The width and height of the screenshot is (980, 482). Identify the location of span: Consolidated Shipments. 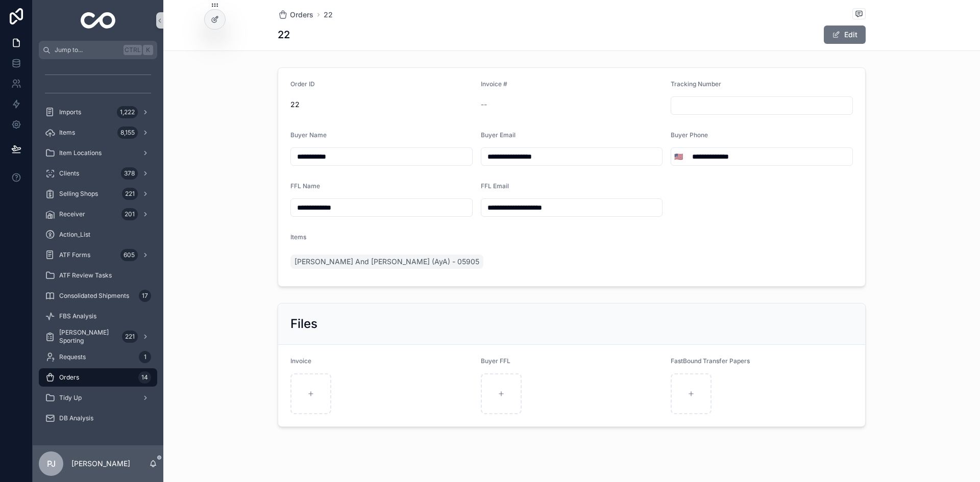
(94, 296).